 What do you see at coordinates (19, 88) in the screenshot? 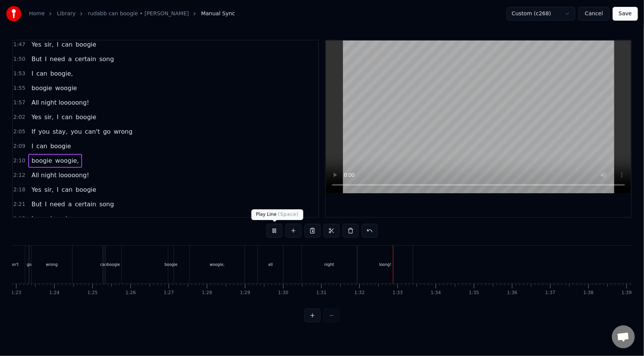
I see `span: 1:55` at bounding box center [19, 88].